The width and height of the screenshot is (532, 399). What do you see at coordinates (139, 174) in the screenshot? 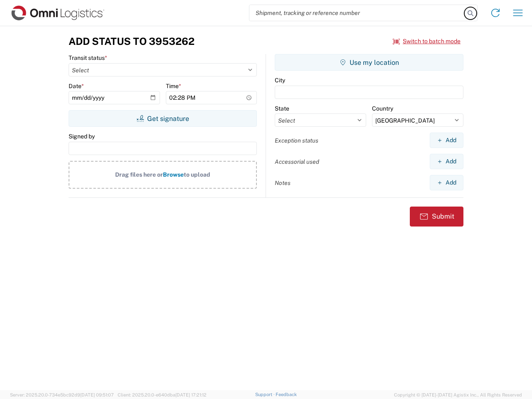
I see `span: Drag files here or` at bounding box center [139, 174].